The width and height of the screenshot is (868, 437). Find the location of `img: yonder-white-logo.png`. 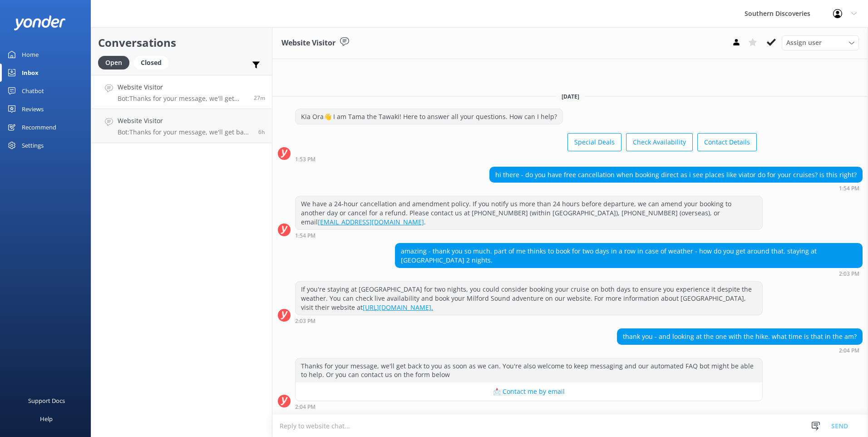

img: yonder-white-logo.png is located at coordinates (39, 23).